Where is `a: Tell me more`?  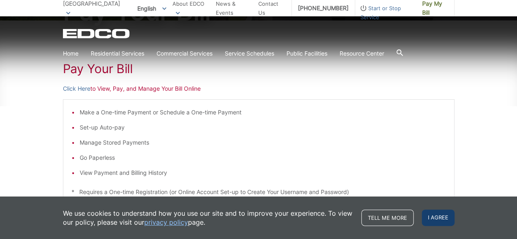
a: Tell me more is located at coordinates (388, 218).